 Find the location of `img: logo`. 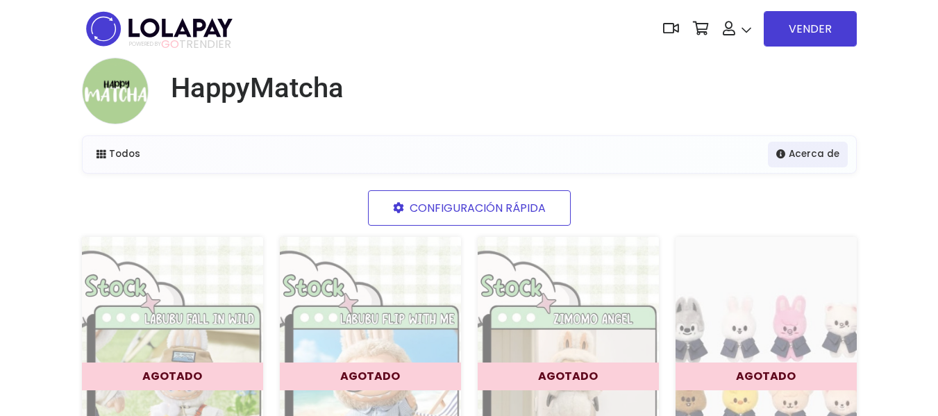

img: logo is located at coordinates (159, 28).